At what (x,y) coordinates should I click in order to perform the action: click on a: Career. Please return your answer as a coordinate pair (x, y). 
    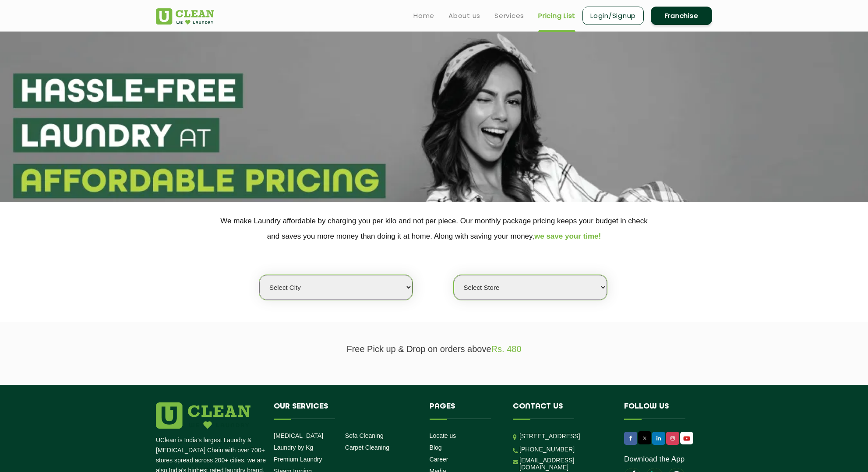
    Looking at the image, I should click on (439, 459).